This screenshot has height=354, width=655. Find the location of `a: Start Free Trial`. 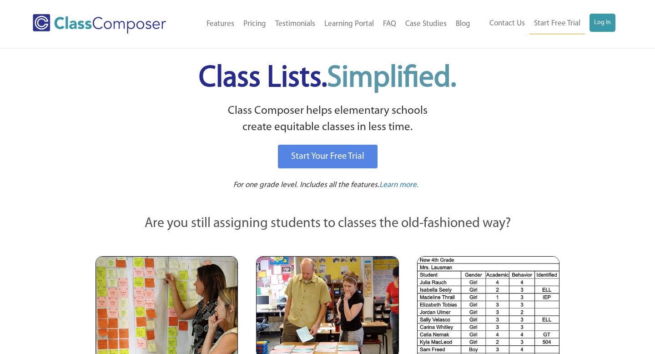

a: Start Free Trial is located at coordinates (557, 24).